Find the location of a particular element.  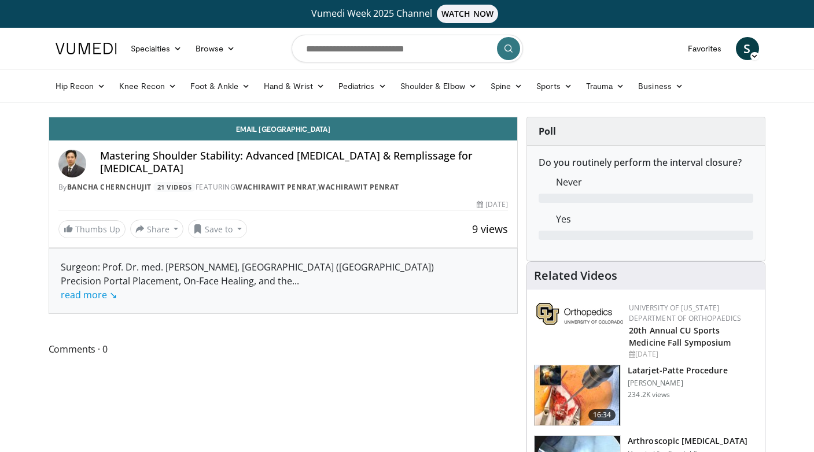

a: Business is located at coordinates (661, 86).